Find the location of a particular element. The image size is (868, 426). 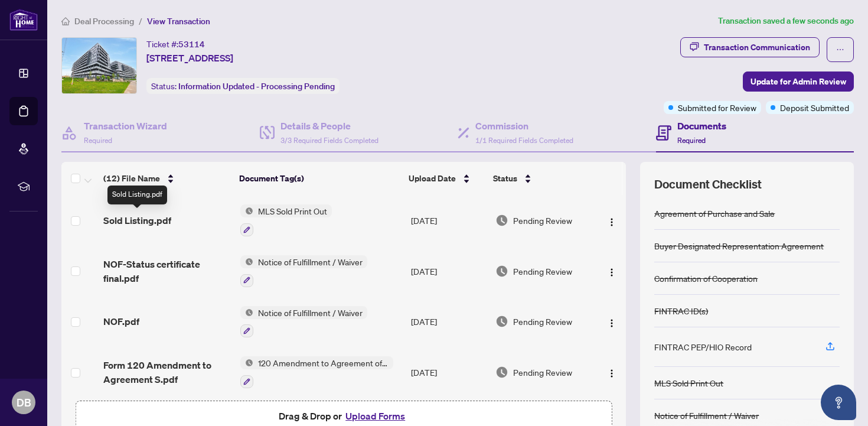

span: MLS Sold Print Out is located at coordinates (292, 211).